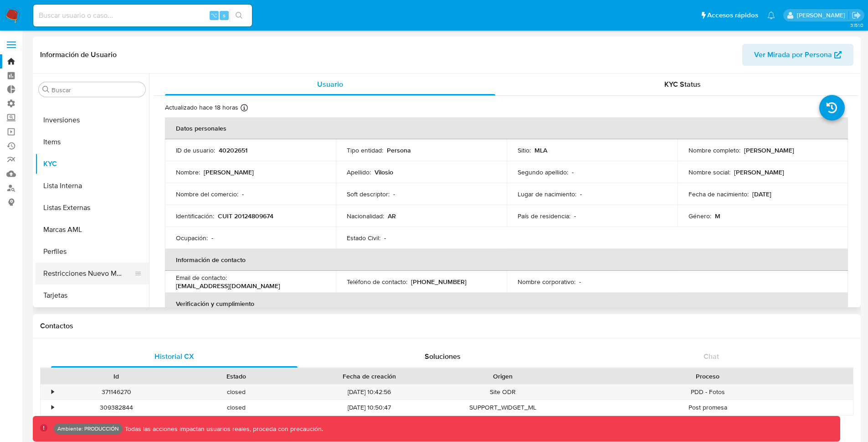 This screenshot has width=868, height=442. Describe the element at coordinates (363, 238) in the screenshot. I see `p: Estado Civil :` at that location.